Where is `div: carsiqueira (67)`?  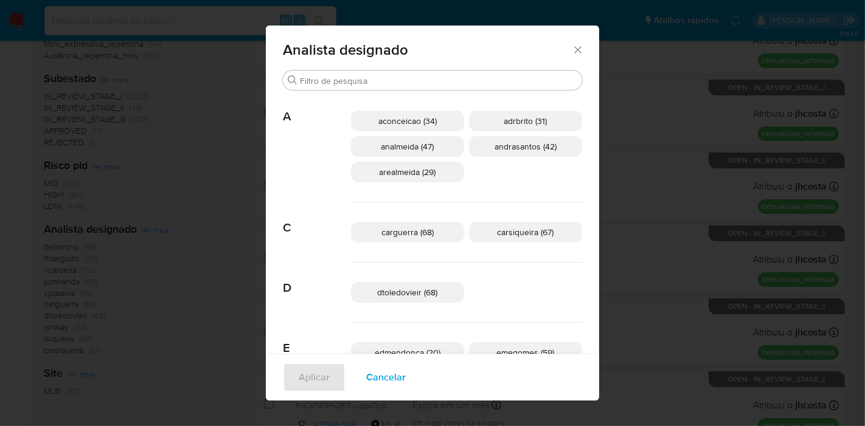
div: carsiqueira (67) is located at coordinates (526, 232).